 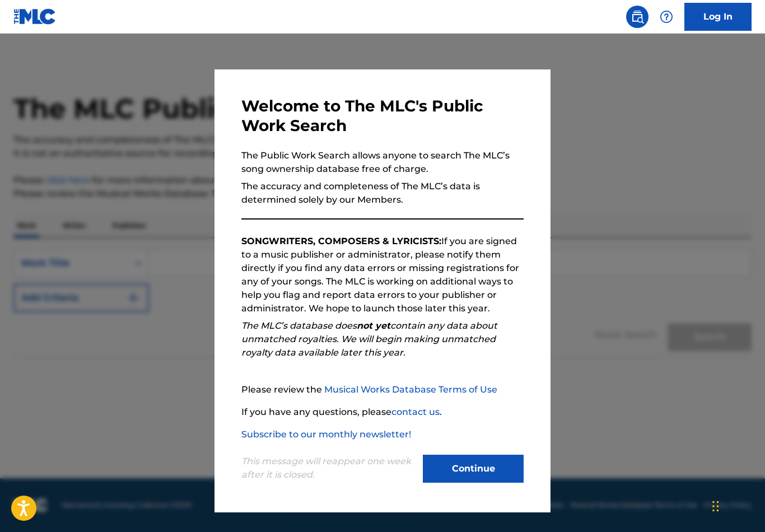 What do you see at coordinates (341, 241) in the screenshot?
I see `strong: SONGWRITERS, COMPOSERS & LYRICISTS:` at bounding box center [341, 241].